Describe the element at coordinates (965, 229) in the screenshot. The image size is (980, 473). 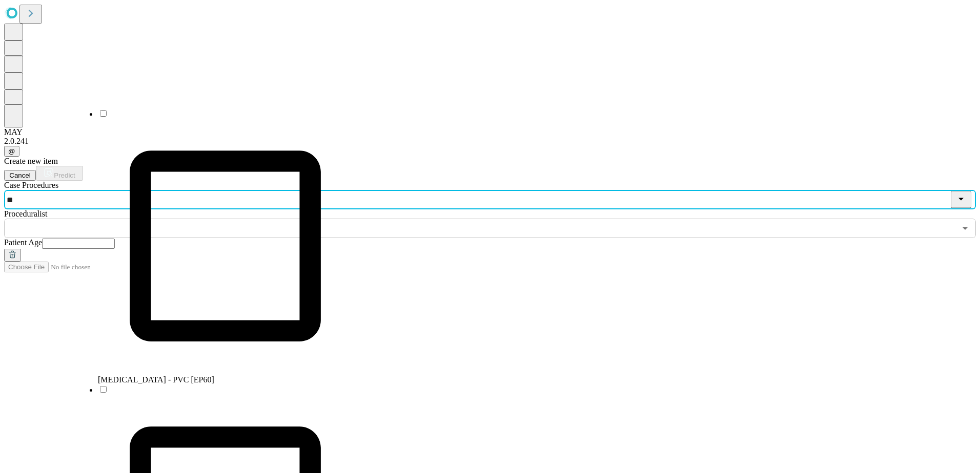
I see `button: Open` at that location.